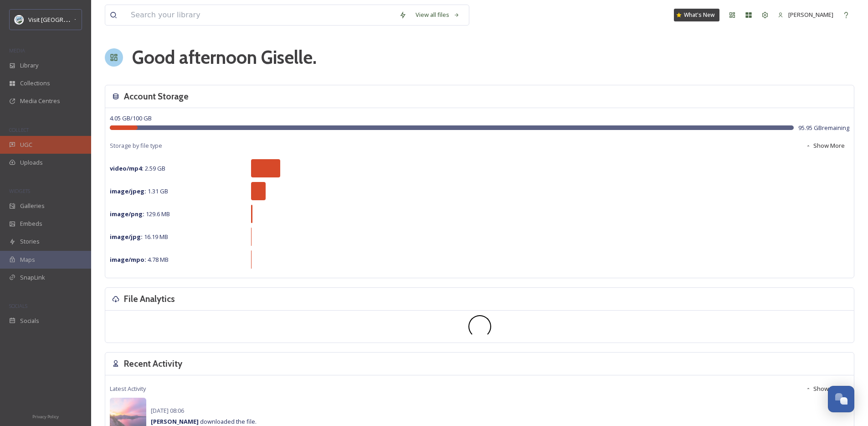  What do you see at coordinates (127, 168) in the screenshot?
I see `strong: video/mp4 :` at bounding box center [127, 168].